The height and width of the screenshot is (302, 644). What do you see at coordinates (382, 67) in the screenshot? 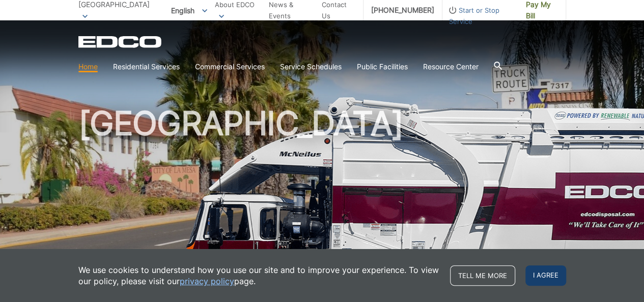
I see `a: Public Facilities` at bounding box center [382, 67].